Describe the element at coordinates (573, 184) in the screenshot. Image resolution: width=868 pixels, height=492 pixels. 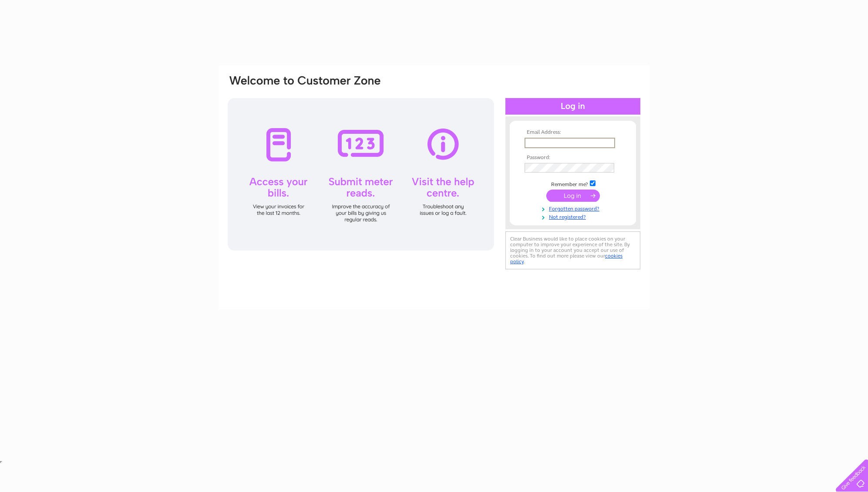
I see `td: Remember me?` at that location.